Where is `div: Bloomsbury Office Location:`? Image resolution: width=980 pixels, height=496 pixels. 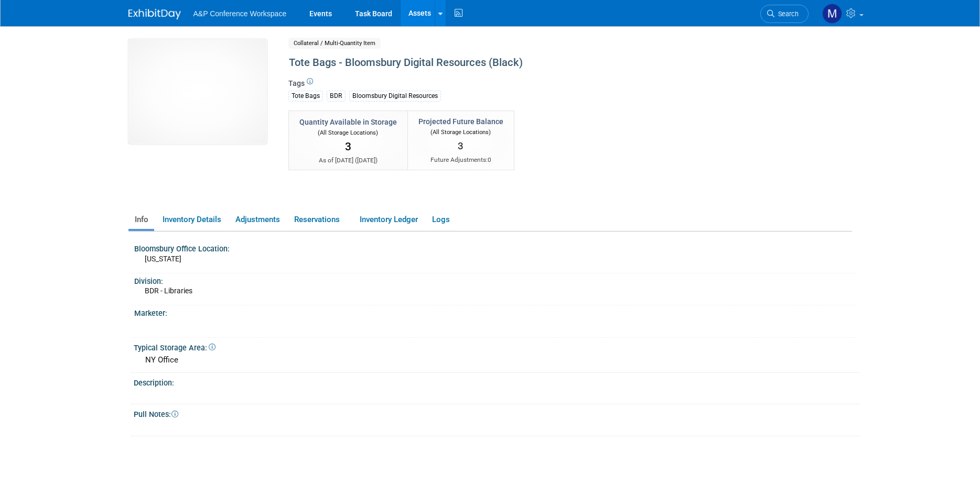
div: Bloomsbury Office Location: is located at coordinates (494, 247).